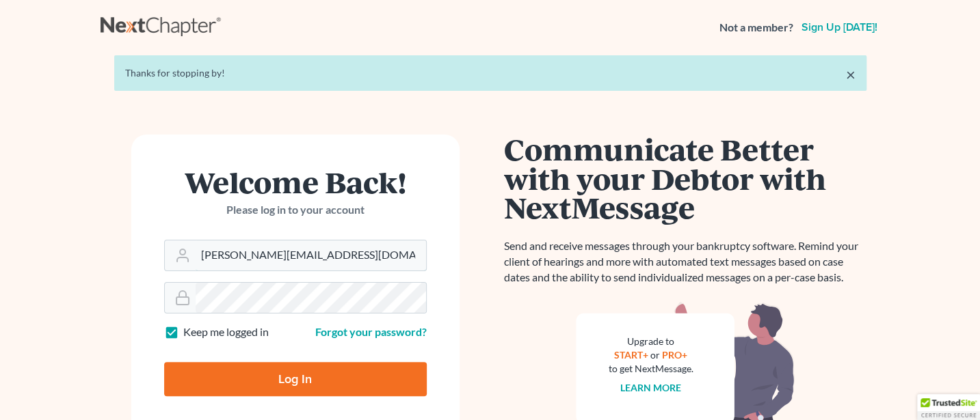 This screenshot has width=980, height=420. What do you see at coordinates (655, 354) in the screenshot?
I see `span: or` at bounding box center [655, 354].